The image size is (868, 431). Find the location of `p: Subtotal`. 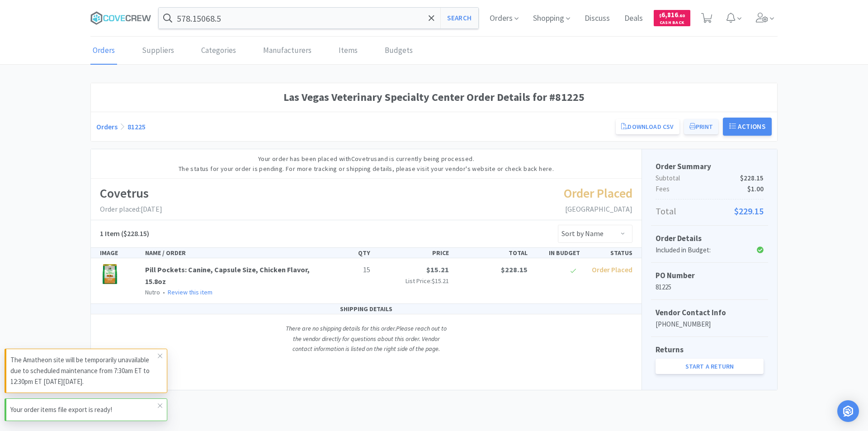

p: Subtotal is located at coordinates (710, 178).